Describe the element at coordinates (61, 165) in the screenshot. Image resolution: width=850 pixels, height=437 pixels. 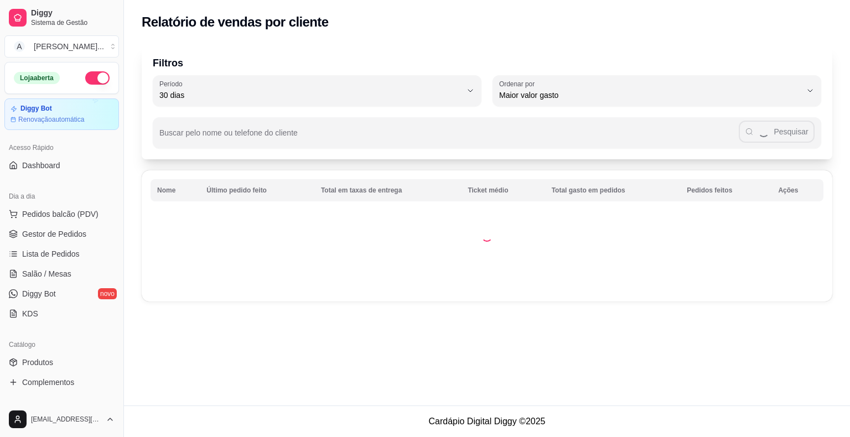
I see `a: Dashboard` at that location.